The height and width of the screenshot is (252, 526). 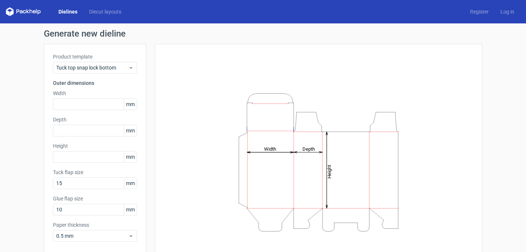 What do you see at coordinates (95, 93) in the screenshot?
I see `label: Width` at bounding box center [95, 93].